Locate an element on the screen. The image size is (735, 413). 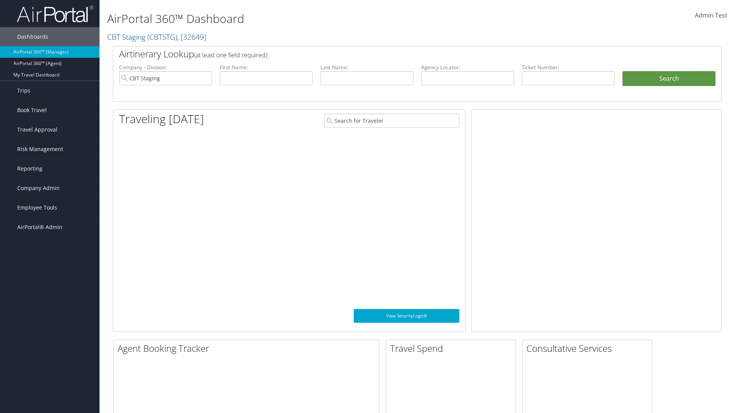
label: First Name: is located at coordinates (266, 67).